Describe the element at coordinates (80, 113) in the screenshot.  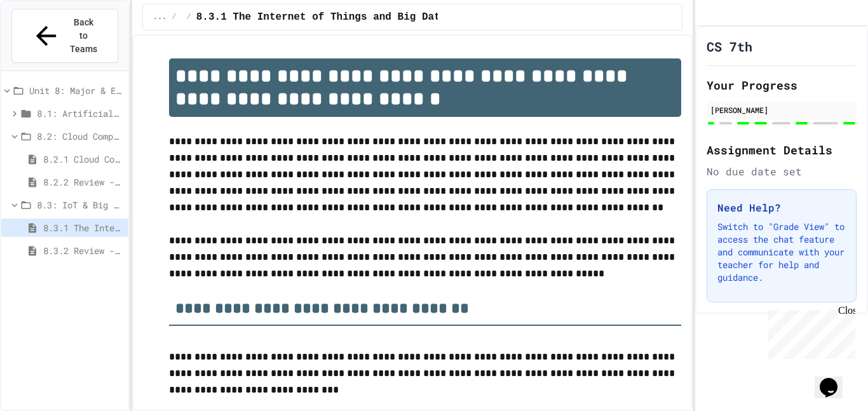
I see `span: 8.1: Artificial Intelligence Basics` at that location.